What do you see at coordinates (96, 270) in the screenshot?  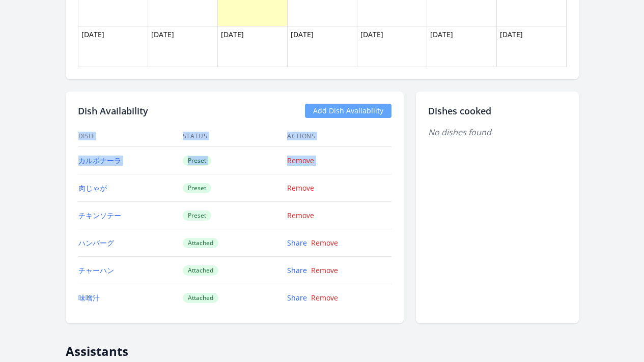 I see `a: チャーハン` at bounding box center [96, 270].